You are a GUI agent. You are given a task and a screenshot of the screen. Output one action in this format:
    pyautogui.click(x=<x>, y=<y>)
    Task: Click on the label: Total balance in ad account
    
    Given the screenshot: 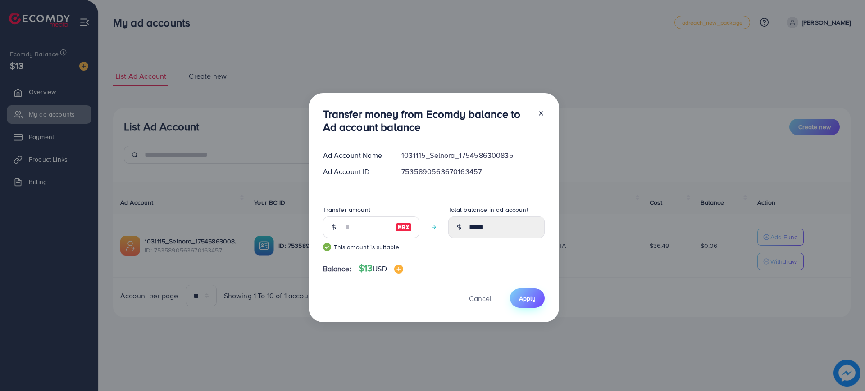 What is the action you would take?
    pyautogui.click(x=488, y=210)
    